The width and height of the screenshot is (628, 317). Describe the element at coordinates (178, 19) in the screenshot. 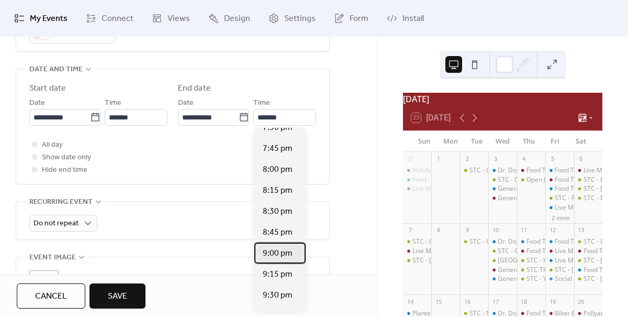

I see `span: Views` at that location.